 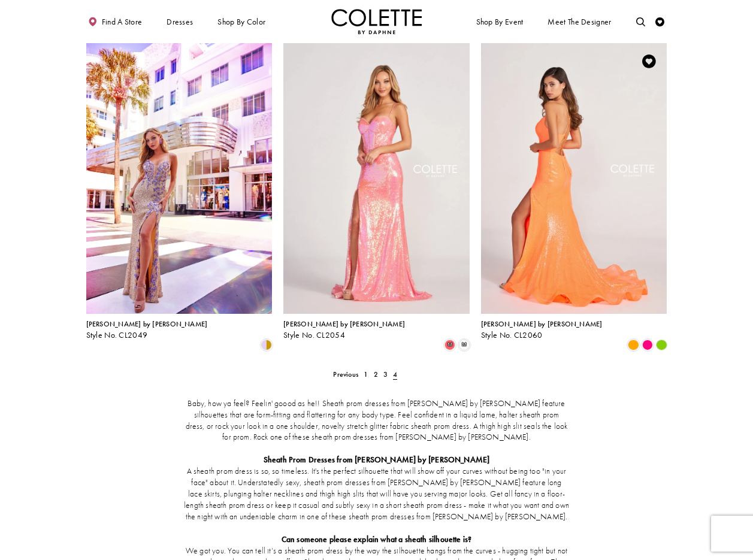 I want to click on a: 3, so click(x=385, y=375).